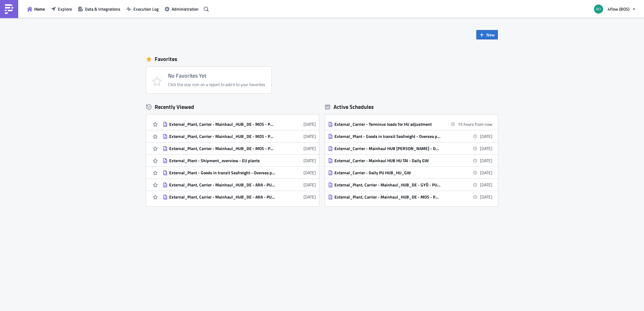  Describe the element at coordinates (619, 9) in the screenshot. I see `span: 4flow (BOS)` at that location.